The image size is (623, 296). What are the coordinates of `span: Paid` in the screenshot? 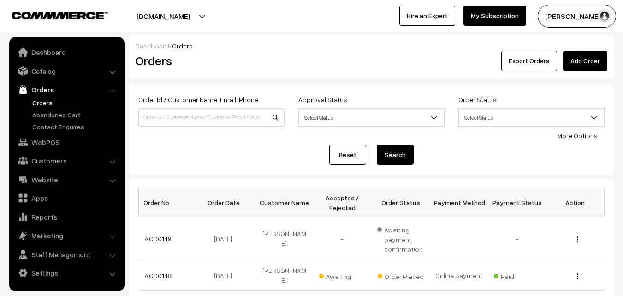 It's located at (517, 275).